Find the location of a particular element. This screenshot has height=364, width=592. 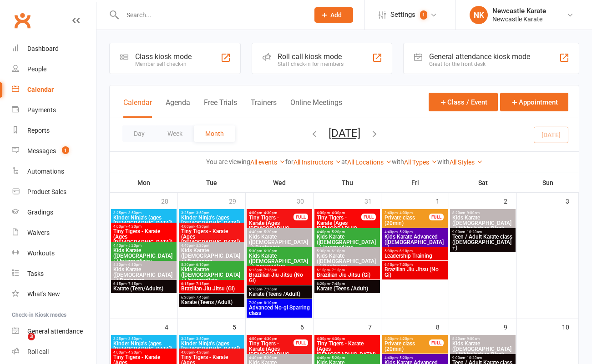

div: Newcastle Karate is located at coordinates (519, 19).